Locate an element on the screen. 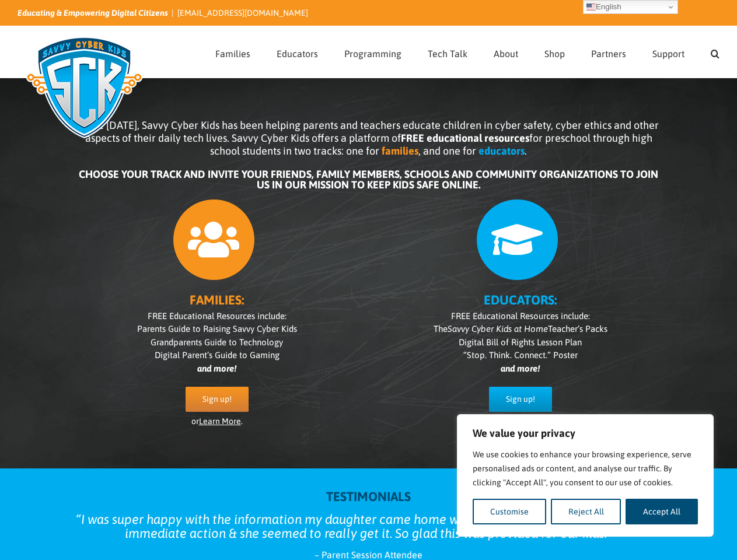 Image resolution: width=737 pixels, height=560 pixels. span: , and one for is located at coordinates (447, 151).